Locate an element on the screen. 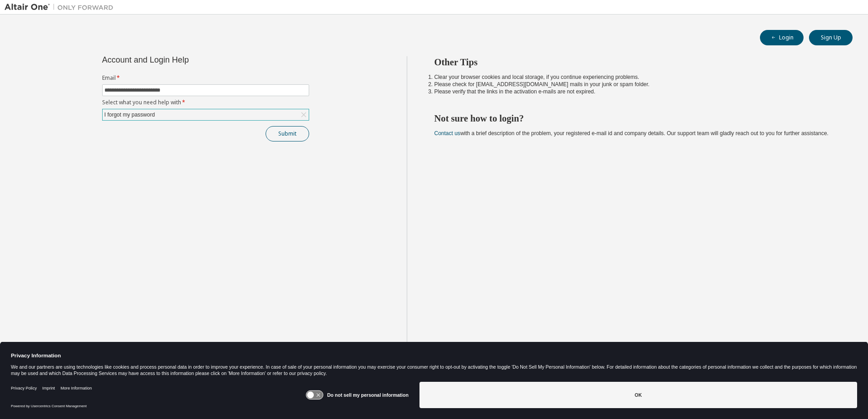  a: Contact us is located at coordinates (447, 133).